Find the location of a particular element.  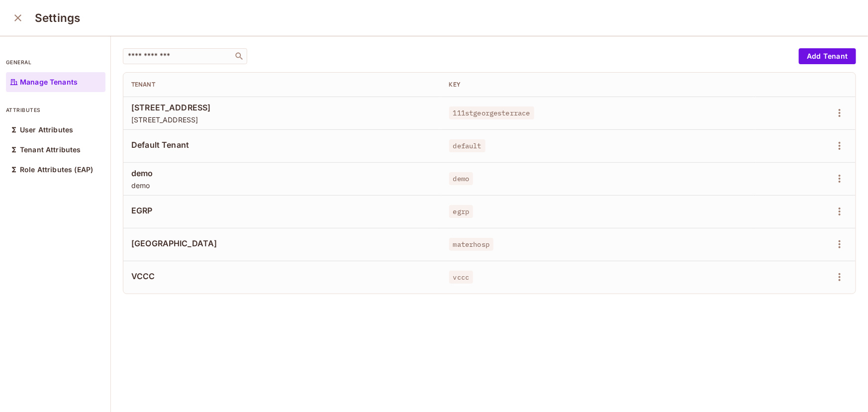

div: Tenant is located at coordinates (282, 85).